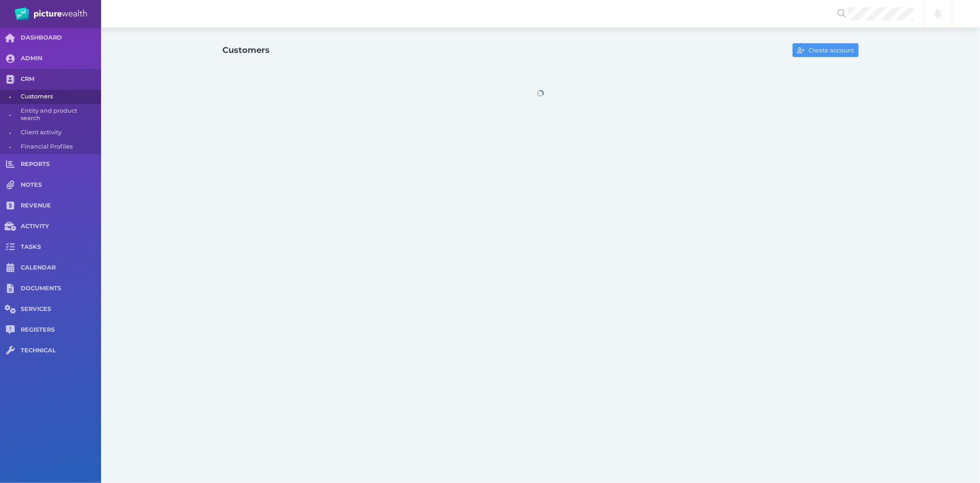 The height and width of the screenshot is (483, 980). What do you see at coordinates (60, 132) in the screenshot?
I see `span: Client activity` at bounding box center [60, 132].